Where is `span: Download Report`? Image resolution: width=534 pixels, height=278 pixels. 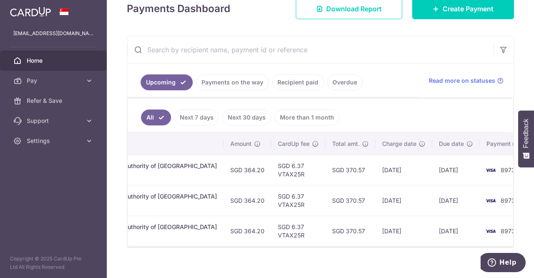 span: Download Report is located at coordinates (354, 9).